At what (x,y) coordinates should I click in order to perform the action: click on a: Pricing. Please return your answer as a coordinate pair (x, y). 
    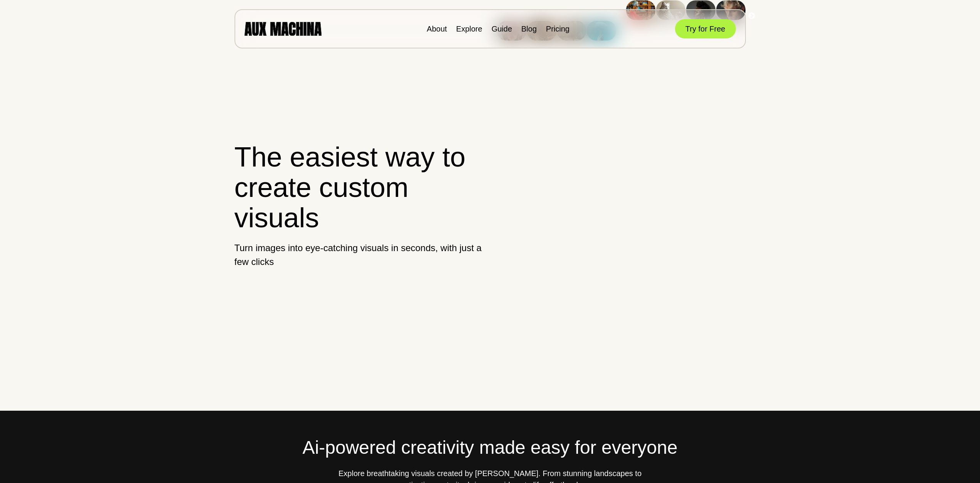
    Looking at the image, I should click on (557, 29).